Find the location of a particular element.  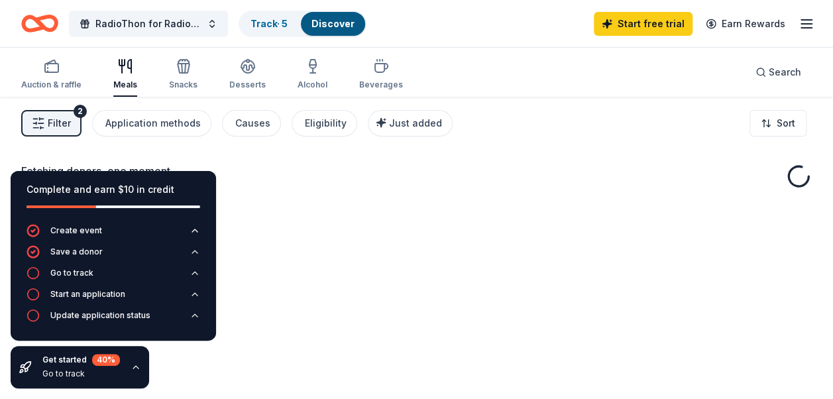

span: Just added is located at coordinates (416, 123).